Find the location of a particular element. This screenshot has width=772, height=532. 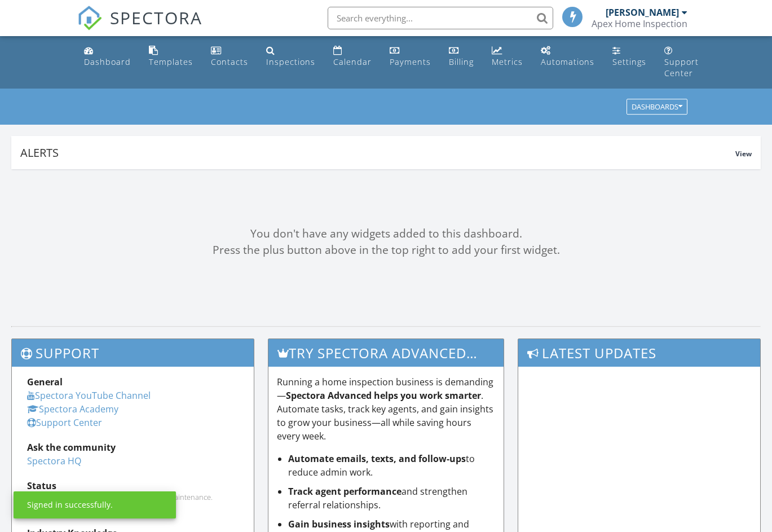

div: Alerts is located at coordinates (378, 152).